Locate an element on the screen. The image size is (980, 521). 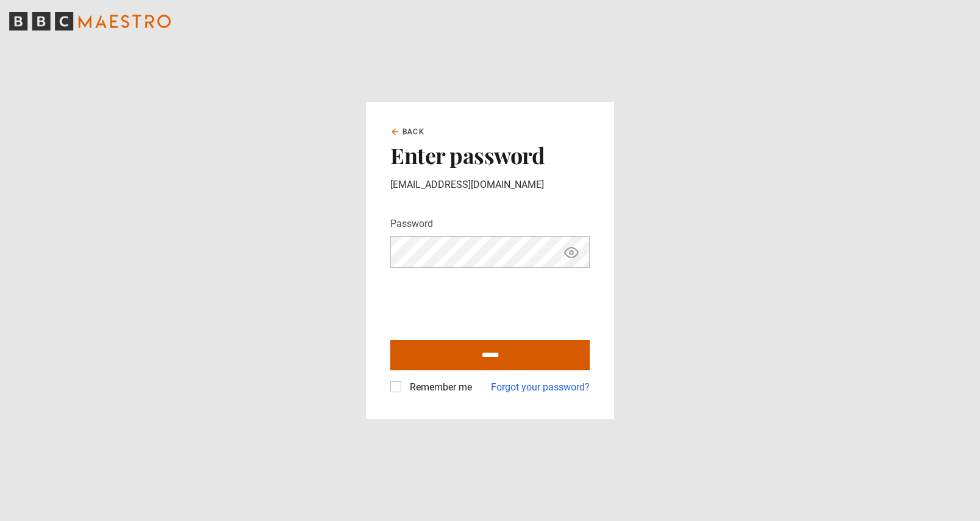
a: Forgot your password? is located at coordinates (541, 387).